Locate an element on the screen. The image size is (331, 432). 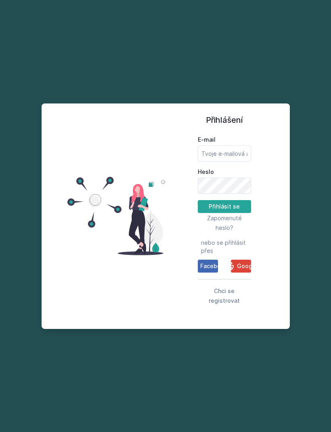
span: Chci se registrovat is located at coordinates (224, 296).